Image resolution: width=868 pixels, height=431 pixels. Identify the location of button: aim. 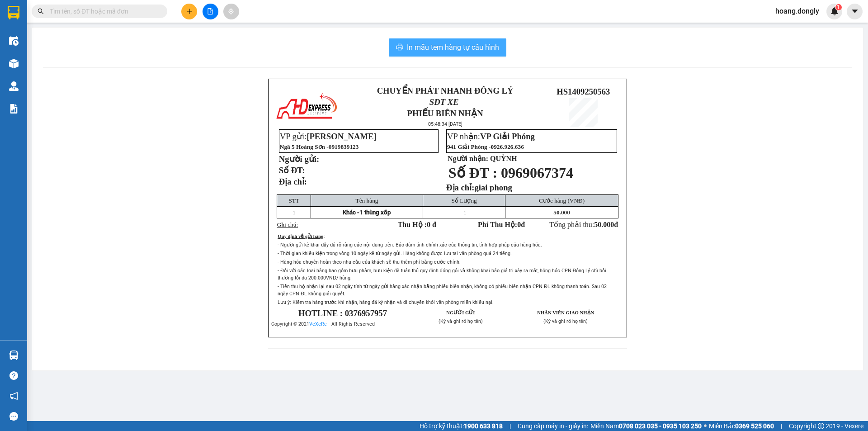
(231, 11).